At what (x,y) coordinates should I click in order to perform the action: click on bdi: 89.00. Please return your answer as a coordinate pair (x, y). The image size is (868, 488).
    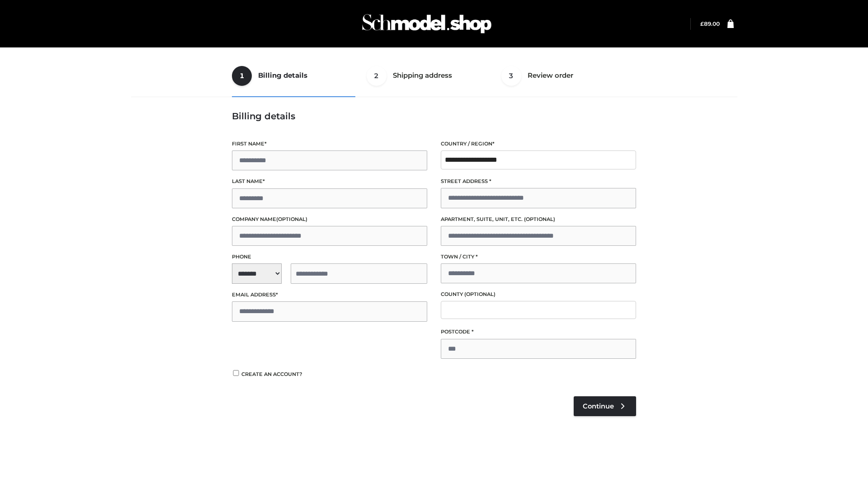
    Looking at the image, I should click on (710, 23).